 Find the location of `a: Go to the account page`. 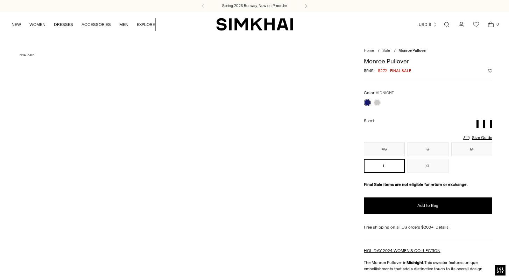

a: Go to the account page is located at coordinates (461, 24).